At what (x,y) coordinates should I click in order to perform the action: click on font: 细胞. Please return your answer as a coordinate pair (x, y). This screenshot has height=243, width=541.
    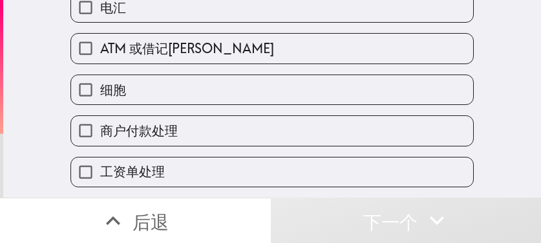
    Looking at the image, I should click on (113, 89).